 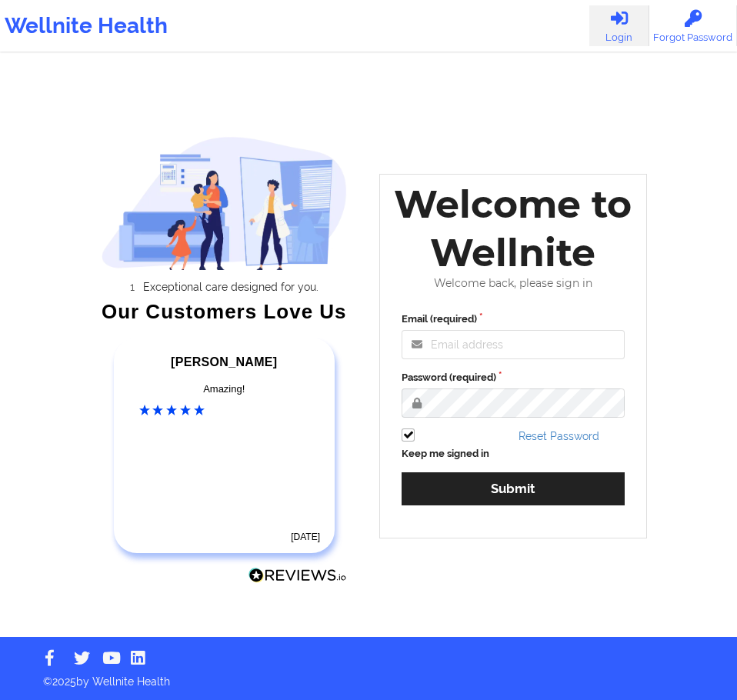 What do you see at coordinates (231, 287) in the screenshot?
I see `li: Exceptional care designed for you.` at bounding box center [231, 287].